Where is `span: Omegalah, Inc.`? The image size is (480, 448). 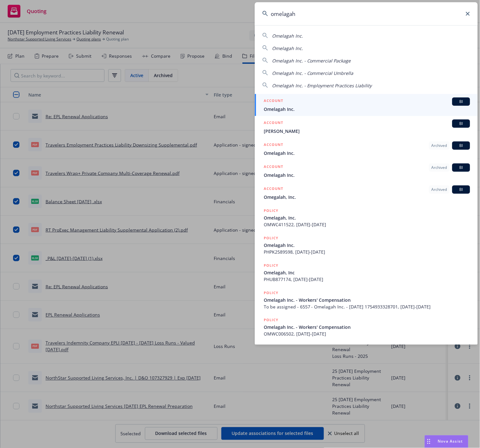
span: Omegalah, Inc. is located at coordinates (367, 197).